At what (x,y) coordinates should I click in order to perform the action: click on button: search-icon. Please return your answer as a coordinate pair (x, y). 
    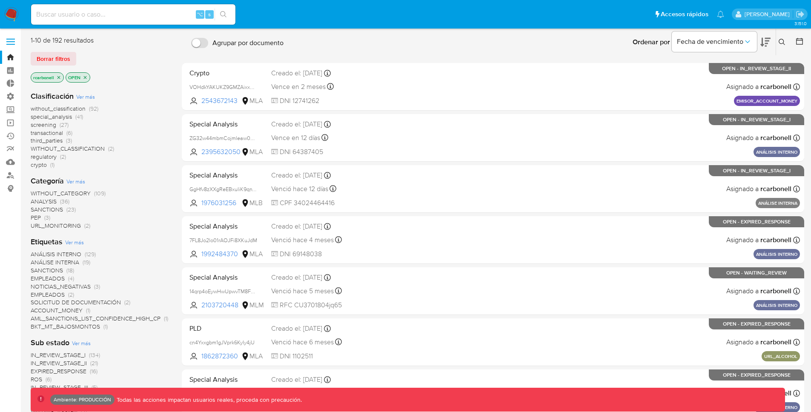
    Looking at the image, I should click on (223, 14).